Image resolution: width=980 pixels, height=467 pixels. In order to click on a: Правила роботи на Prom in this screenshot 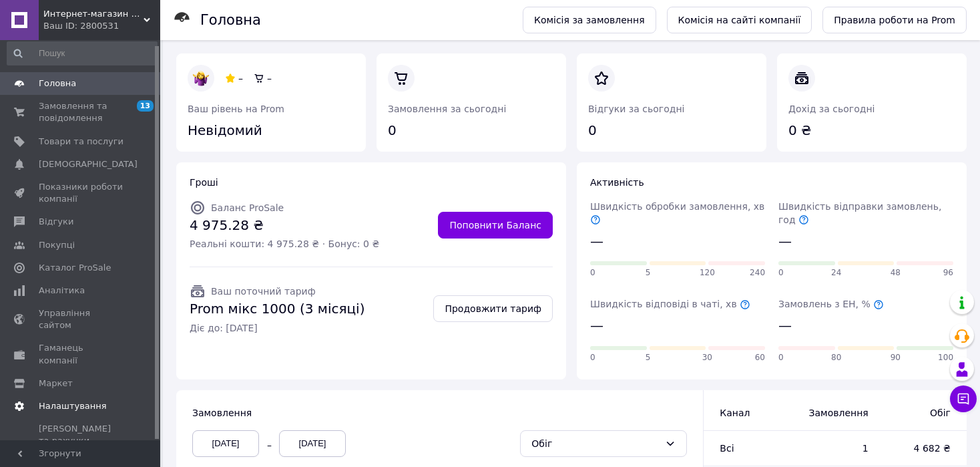, I will do `click(895, 20)`.